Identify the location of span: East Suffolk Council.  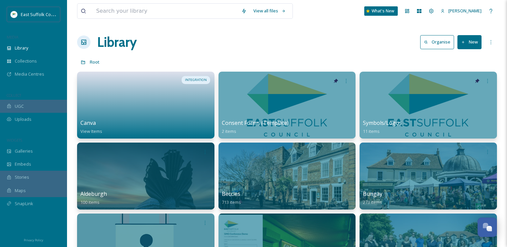
(41, 14).